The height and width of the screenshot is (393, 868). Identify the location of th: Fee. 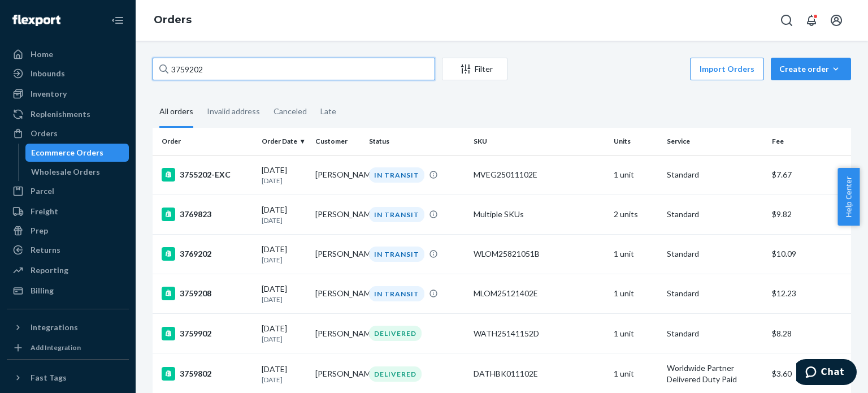
(809, 141).